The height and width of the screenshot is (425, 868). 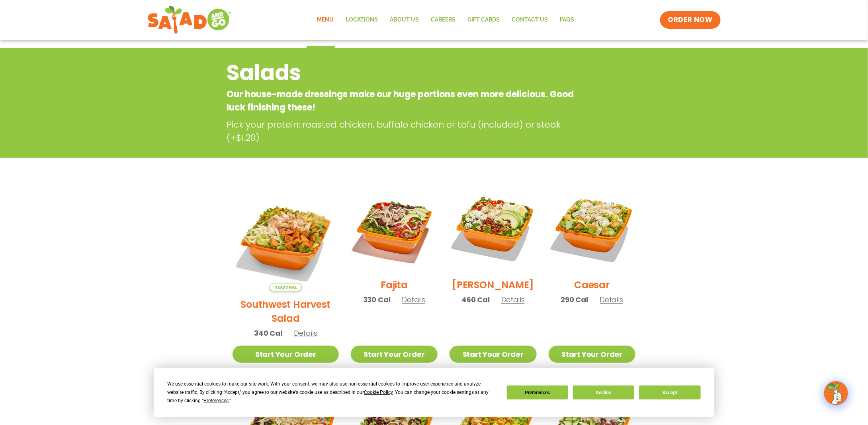 What do you see at coordinates (493, 229) in the screenshot?
I see `img: Product photo for Cobb Salad` at bounding box center [493, 229].